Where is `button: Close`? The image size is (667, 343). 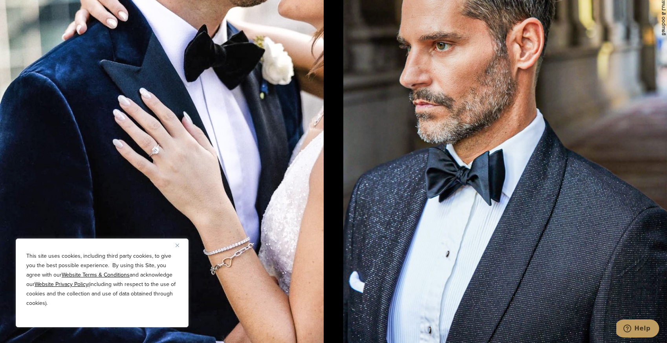 button: Close is located at coordinates (180, 245).